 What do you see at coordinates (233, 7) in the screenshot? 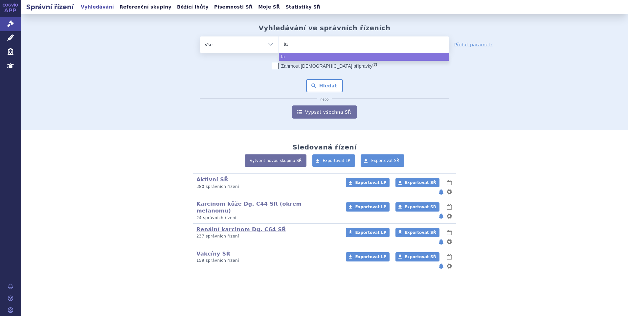
I see `a: Písemnosti SŘ` at bounding box center [233, 7].